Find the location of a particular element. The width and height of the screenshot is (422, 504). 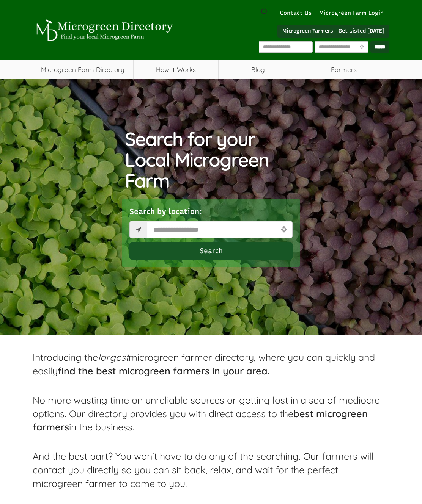

span: Introducing the microgreen farmer directory, where you can quickly and easily is located at coordinates (204, 364).